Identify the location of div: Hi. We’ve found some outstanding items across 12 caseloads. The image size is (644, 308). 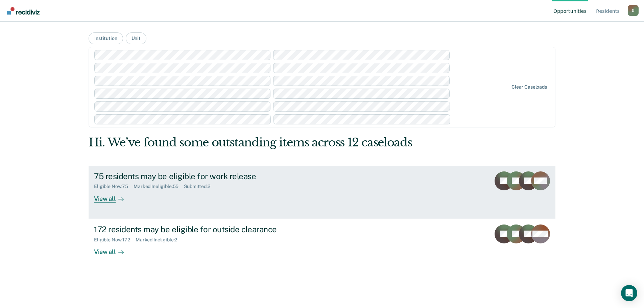
(275, 143).